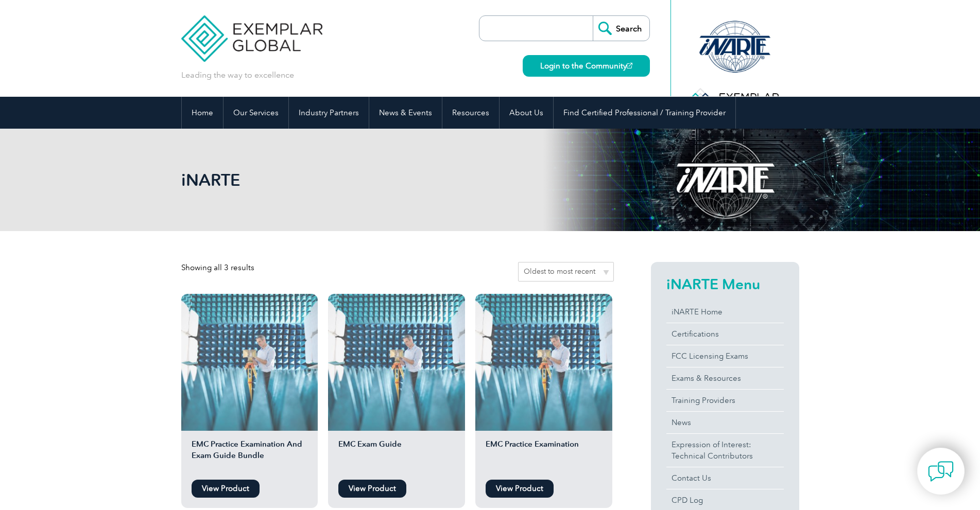  What do you see at coordinates (250, 457) in the screenshot?
I see `h2: EMC Practice Examination And Exam Guide Bundle` at bounding box center [250, 457].